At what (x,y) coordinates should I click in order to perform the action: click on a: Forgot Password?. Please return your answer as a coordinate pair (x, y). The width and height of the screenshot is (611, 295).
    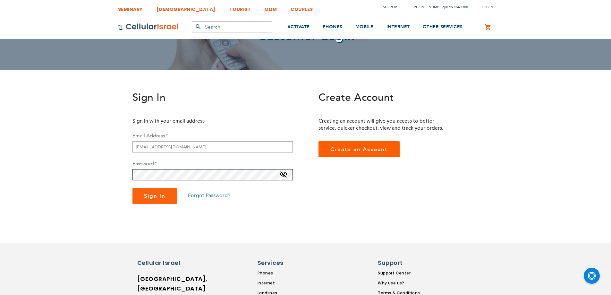
    Looking at the image, I should click on (209, 195).